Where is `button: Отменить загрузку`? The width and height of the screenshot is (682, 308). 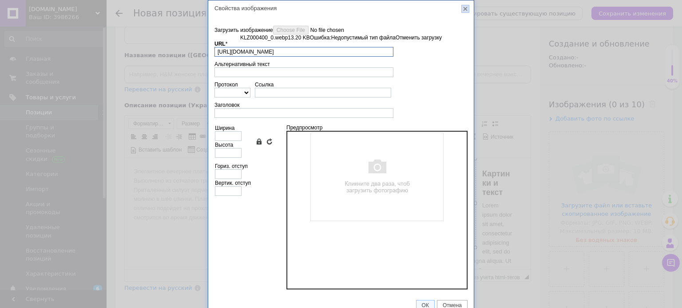 button: Отменить загрузку is located at coordinates (419, 38).